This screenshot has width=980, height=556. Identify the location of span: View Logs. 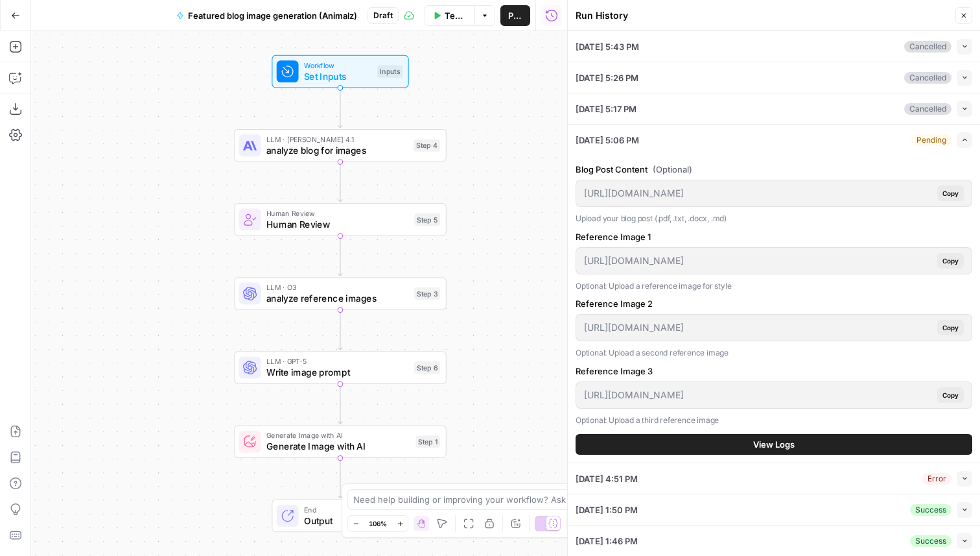
(774, 444).